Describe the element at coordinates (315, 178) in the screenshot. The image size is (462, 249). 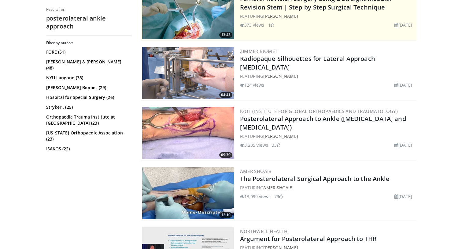
I see `a: The Posterolateral Surgical Approach to the Ankle` at that location.